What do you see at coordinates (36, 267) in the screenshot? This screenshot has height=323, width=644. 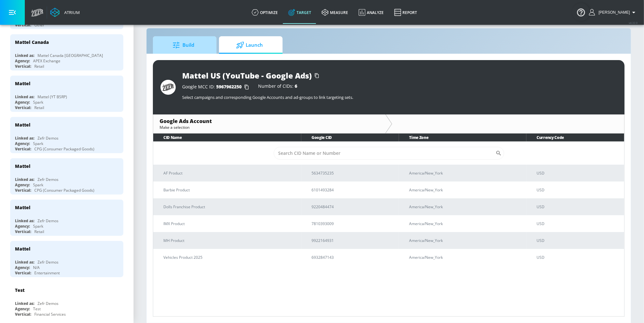 I see `div: N/A` at bounding box center [36, 267].